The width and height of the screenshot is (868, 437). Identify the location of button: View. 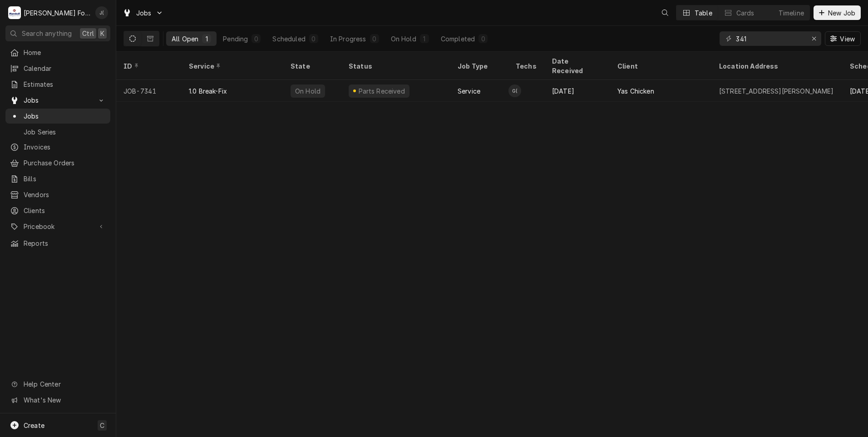
(842, 39).